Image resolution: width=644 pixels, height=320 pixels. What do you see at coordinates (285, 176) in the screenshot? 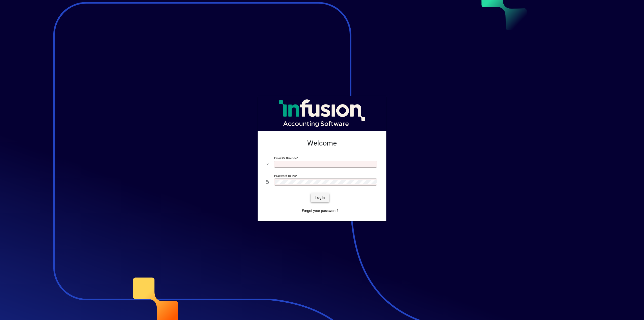
I see `mat-label: Password or Pin` at bounding box center [285, 176].